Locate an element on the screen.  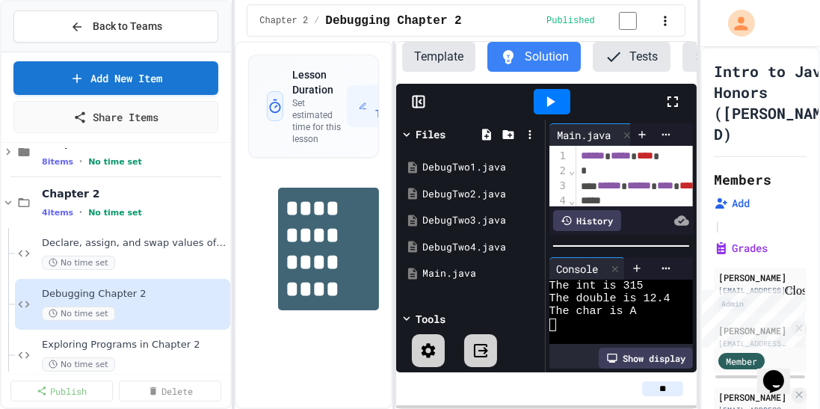
p: Set estimated time for this lesson is located at coordinates (319, 121).